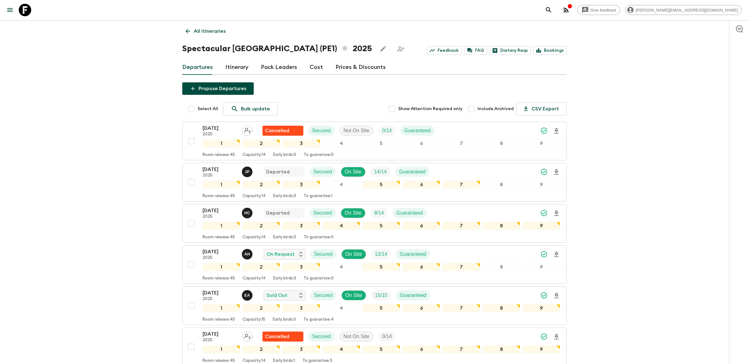  Describe the element at coordinates (277, 296) in the screenshot. I see `p: Sold Out` at that location.